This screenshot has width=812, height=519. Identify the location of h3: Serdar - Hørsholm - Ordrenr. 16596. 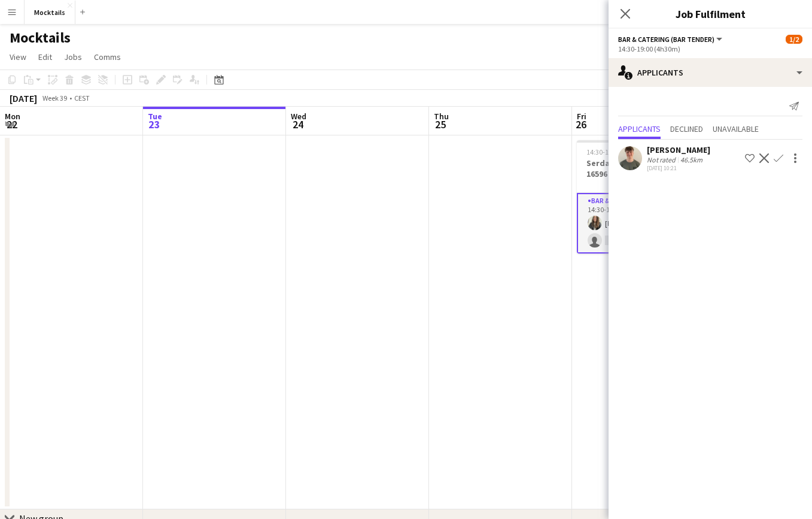
(644, 169).